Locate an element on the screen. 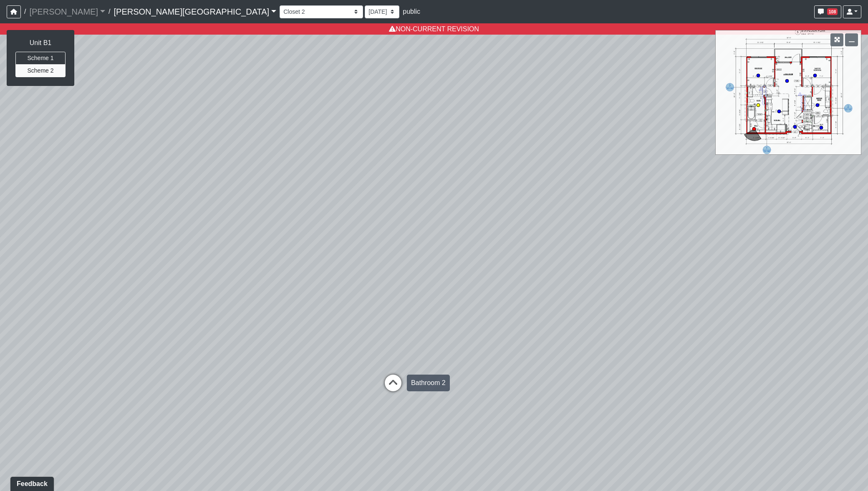  button: Scheme 2 is located at coordinates (41, 70).